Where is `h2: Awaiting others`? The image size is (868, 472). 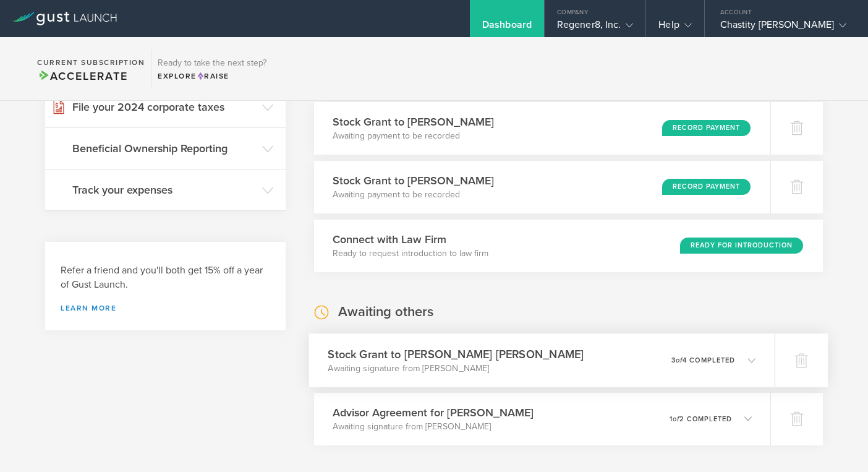 h2: Awaiting others is located at coordinates (386, 312).